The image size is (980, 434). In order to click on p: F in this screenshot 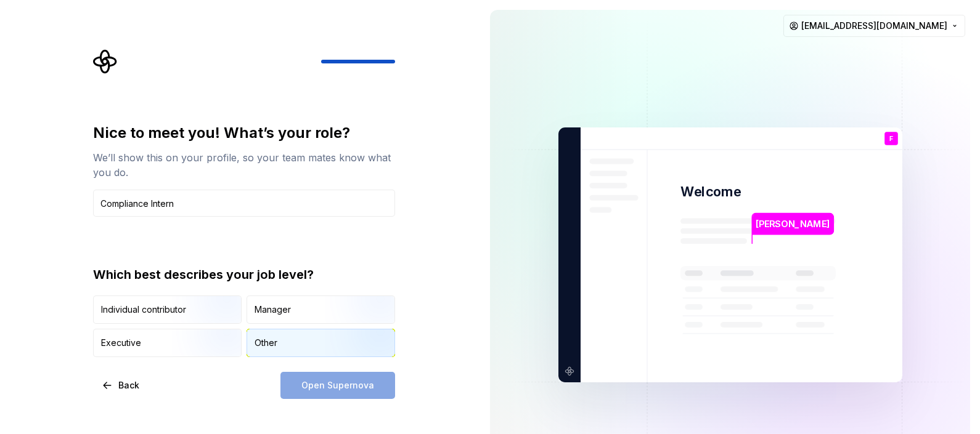, I will do `click(891, 139)`.